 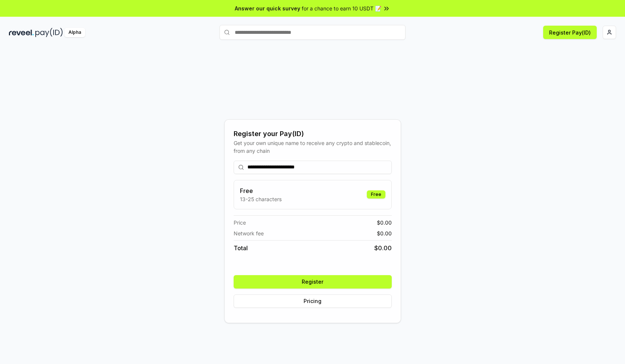 I want to click on div: Alpha, so click(x=75, y=32).